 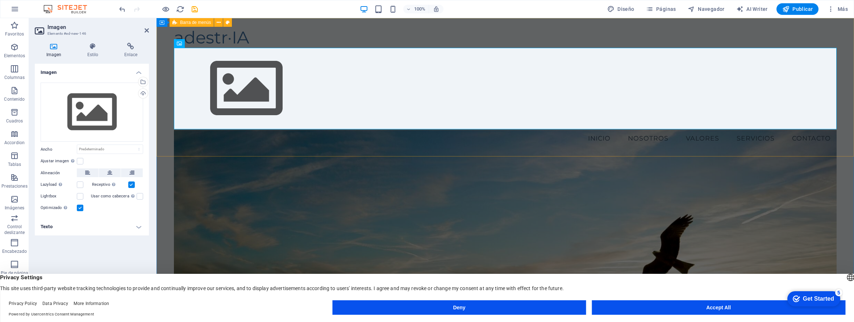 I want to click on label: Lightbox, so click(x=59, y=196).